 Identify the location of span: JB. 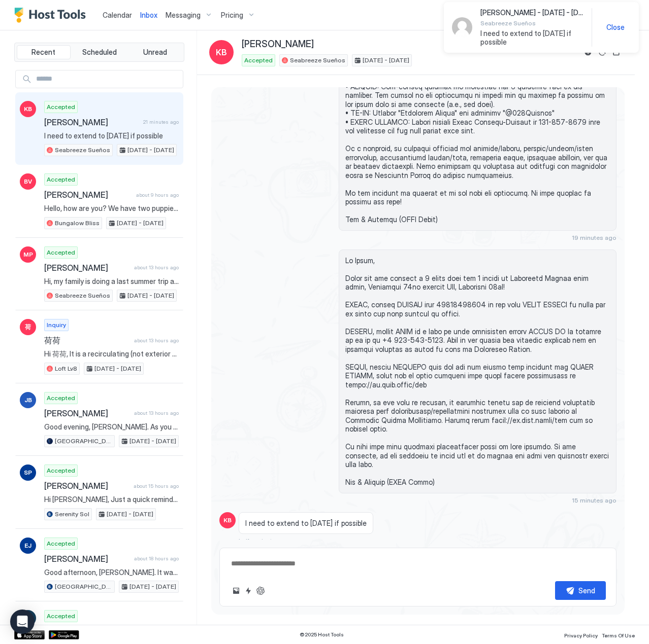
(28, 400).